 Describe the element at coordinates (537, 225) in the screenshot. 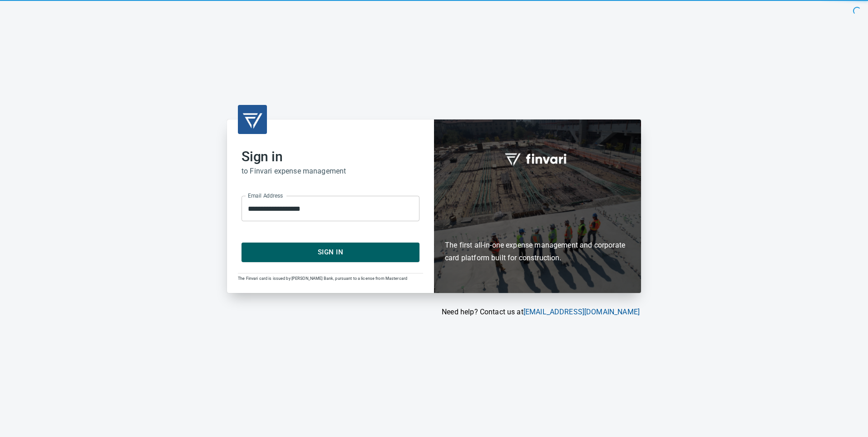

I see `h6: The first all-in-one expense management and corporate card platform built for construction.` at that location.